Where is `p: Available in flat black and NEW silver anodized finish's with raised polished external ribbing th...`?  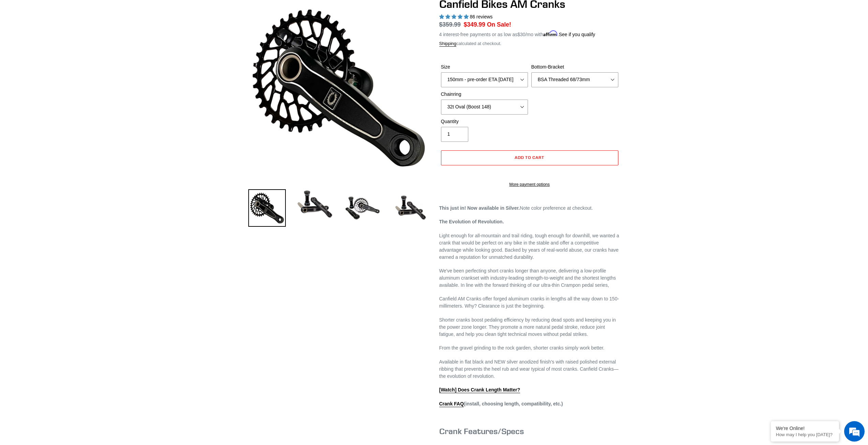 p: Available in flat black and NEW silver anodized finish's with raised polished external ribbing th... is located at coordinates (530, 369).